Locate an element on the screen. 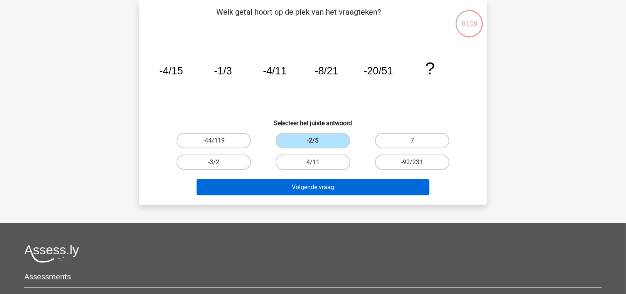 Image resolution: width=626 pixels, height=294 pixels. label: -92/231 is located at coordinates (412, 162).